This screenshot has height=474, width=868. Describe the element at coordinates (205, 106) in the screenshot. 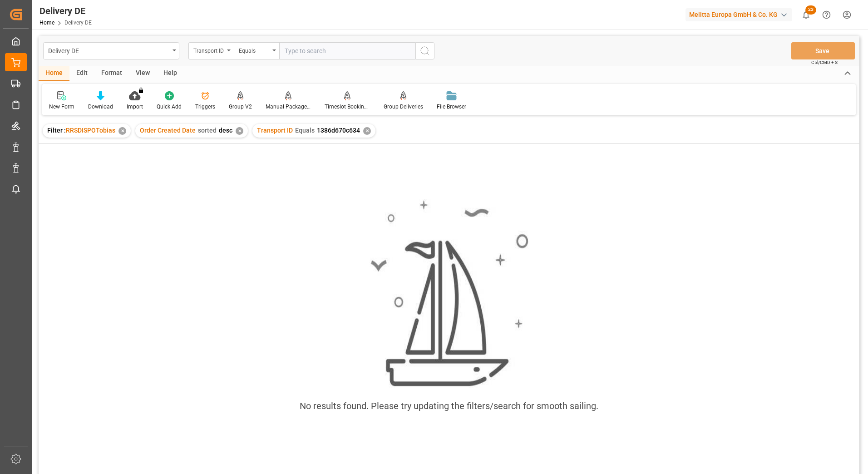

I see `div: Triggers` at that location.